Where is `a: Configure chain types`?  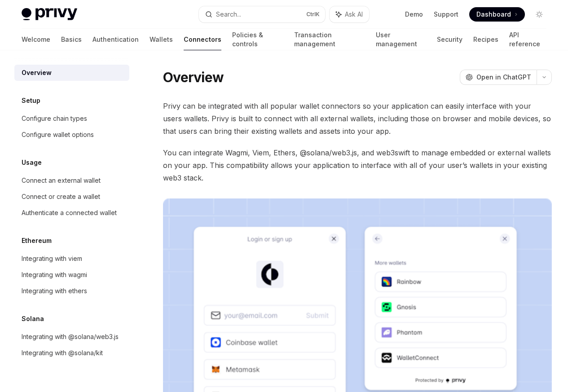
a: Configure chain types is located at coordinates (72, 118).